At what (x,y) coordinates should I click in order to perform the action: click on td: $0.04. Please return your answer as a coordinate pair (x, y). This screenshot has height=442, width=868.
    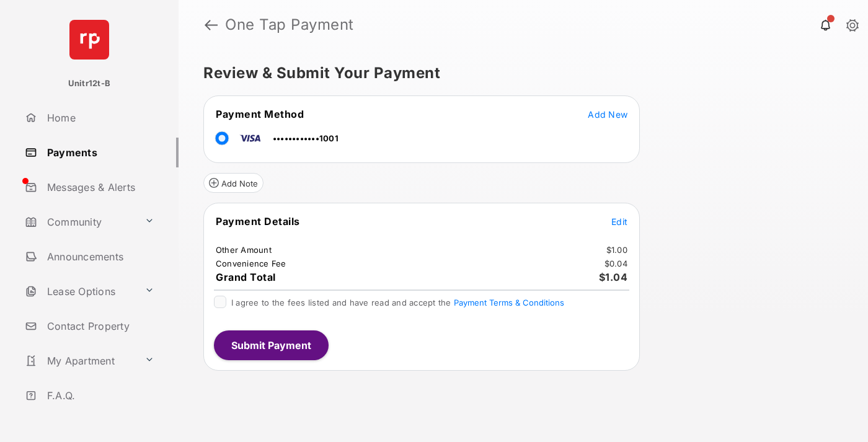
    Looking at the image, I should click on (615, 264).